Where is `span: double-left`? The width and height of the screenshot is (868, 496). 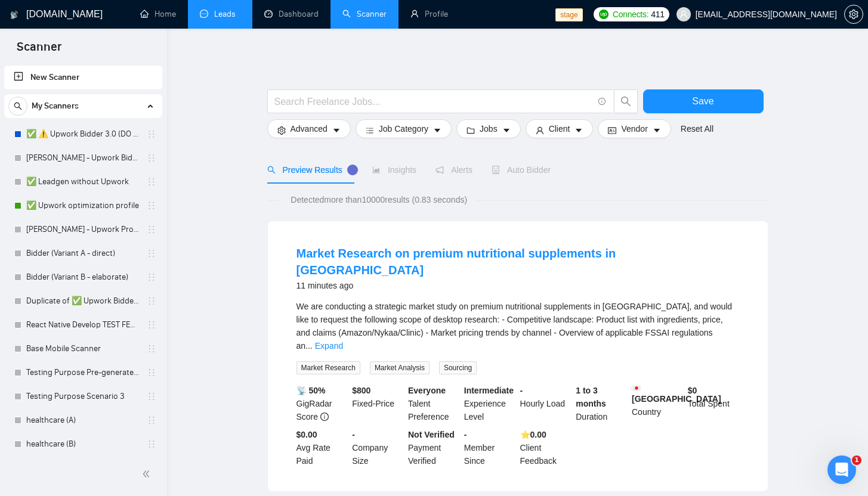
span: double-left is located at coordinates (148, 474).